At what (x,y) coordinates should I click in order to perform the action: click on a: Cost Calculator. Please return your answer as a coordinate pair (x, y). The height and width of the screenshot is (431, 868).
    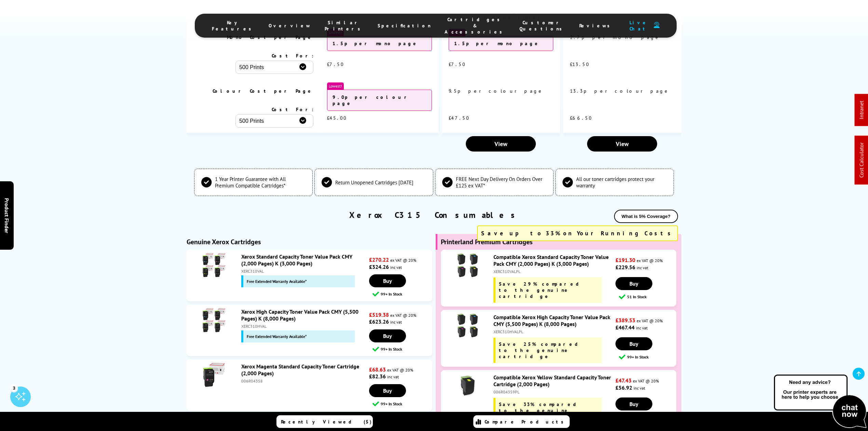
    Looking at the image, I should click on (861, 160).